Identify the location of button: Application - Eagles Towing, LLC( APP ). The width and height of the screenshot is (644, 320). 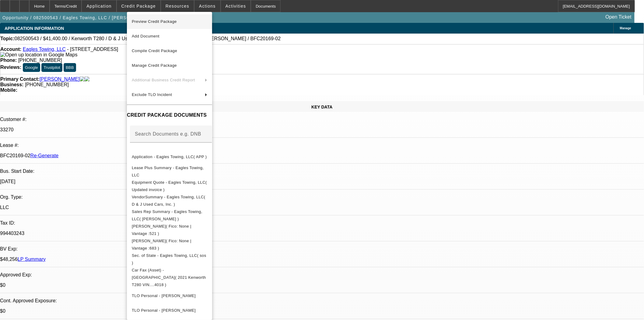
(170, 157).